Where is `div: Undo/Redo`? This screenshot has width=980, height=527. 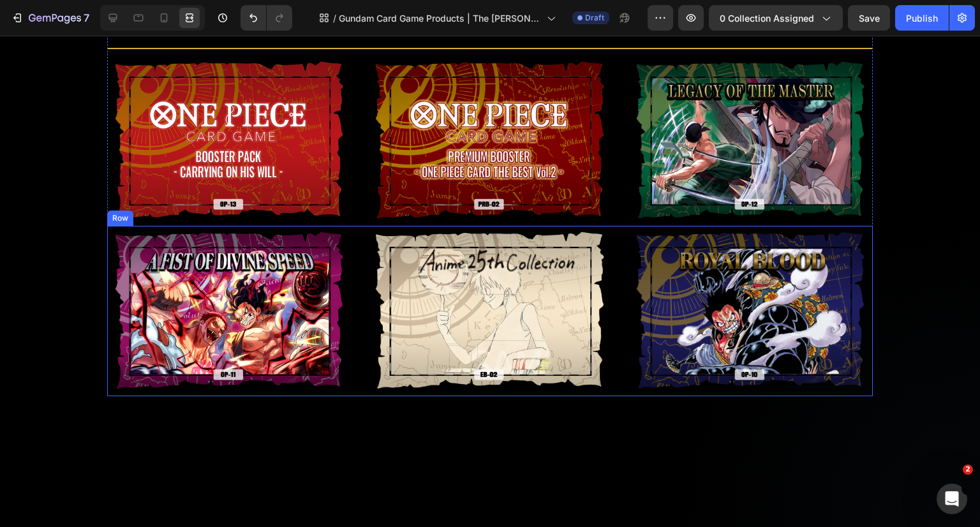 div: Undo/Redo is located at coordinates (266, 18).